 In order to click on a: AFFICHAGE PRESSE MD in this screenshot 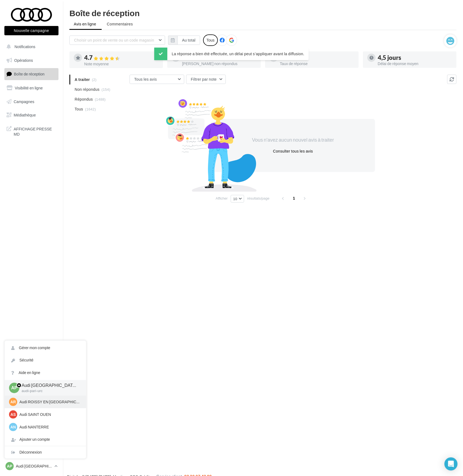, I will do `click(31, 131)`.